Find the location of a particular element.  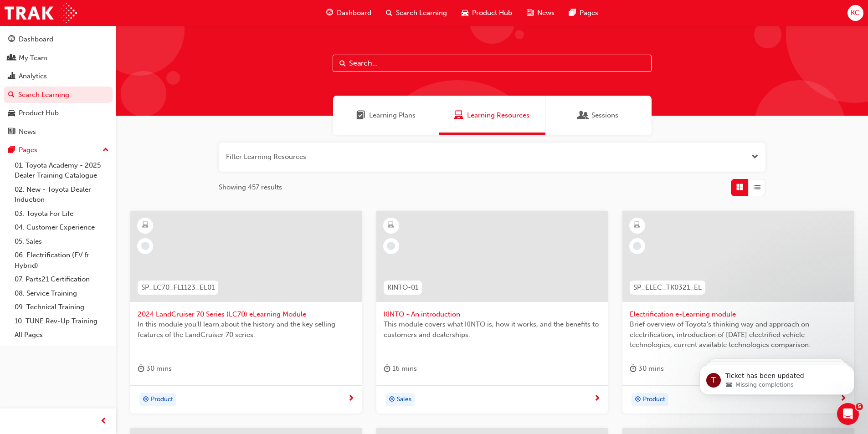

div: Product Hub is located at coordinates (39, 113).